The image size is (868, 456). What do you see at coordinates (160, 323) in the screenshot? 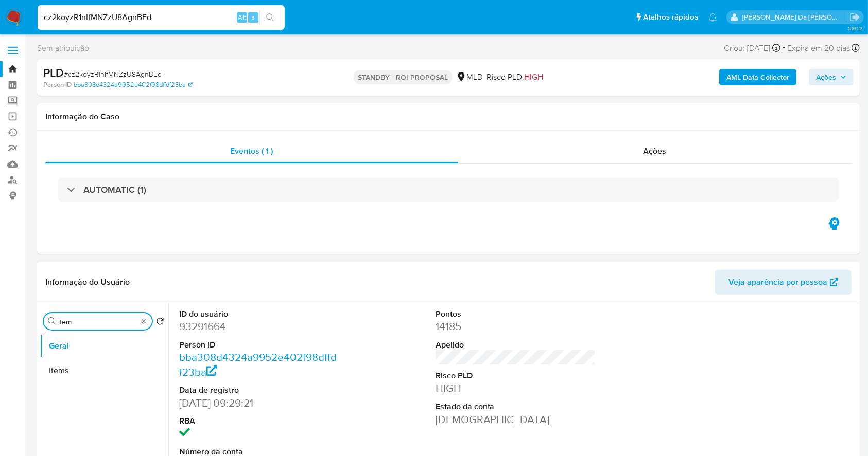
I see `button: Retornar ao pedido padrão` at bounding box center [160, 323].